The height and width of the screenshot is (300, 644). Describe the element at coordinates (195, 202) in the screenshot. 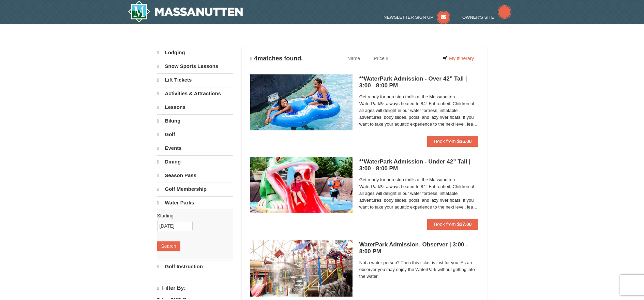

I see `a: Water Parks` at that location.